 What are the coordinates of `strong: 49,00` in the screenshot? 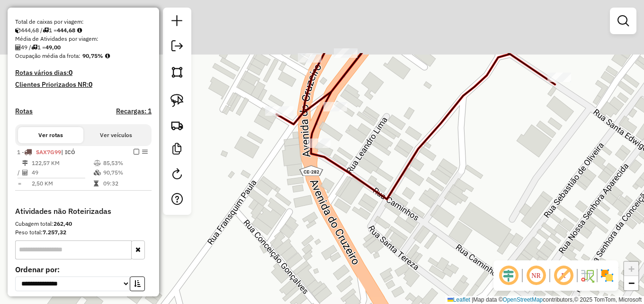 It's located at (53, 47).